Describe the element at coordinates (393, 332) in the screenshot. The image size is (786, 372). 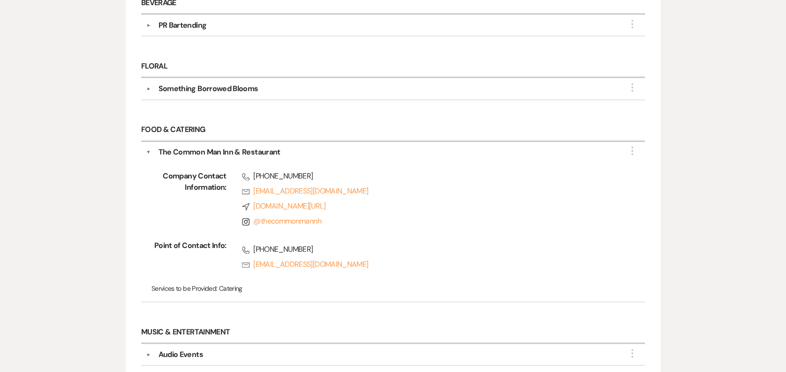
I see `h6: Music & Entertainment` at that location.